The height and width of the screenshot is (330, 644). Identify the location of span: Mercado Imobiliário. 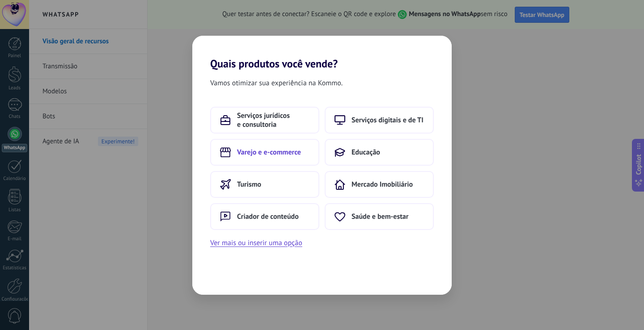
(382, 185).